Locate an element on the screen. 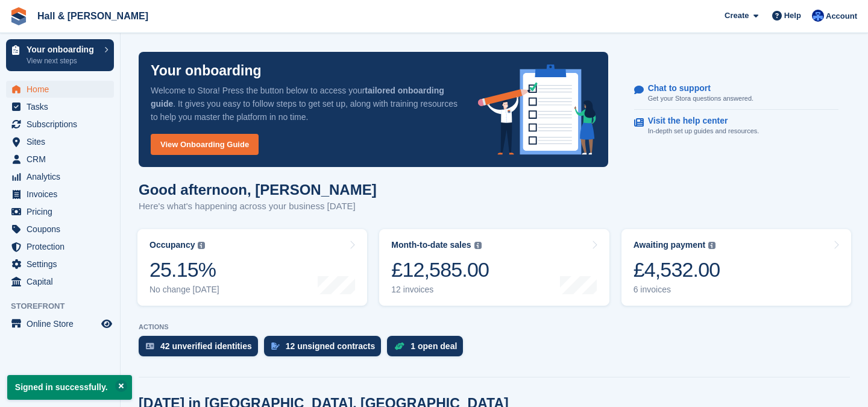 Image resolution: width=868 pixels, height=407 pixels. p: Get your Stora questions answered. is located at coordinates (700, 99).